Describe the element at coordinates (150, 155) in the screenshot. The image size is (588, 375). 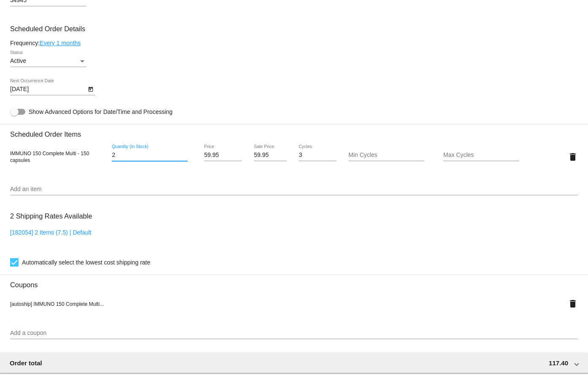
I see `input: Quantity (In Stock)` at that location.